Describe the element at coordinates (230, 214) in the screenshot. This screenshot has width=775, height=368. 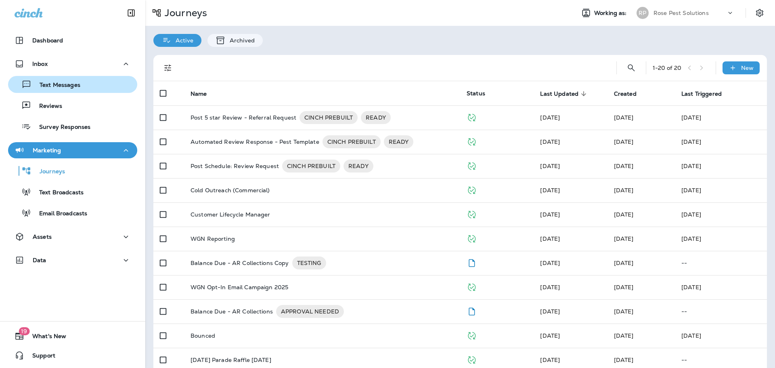
I see `p: Customer Lifecycle Manager` at that location.